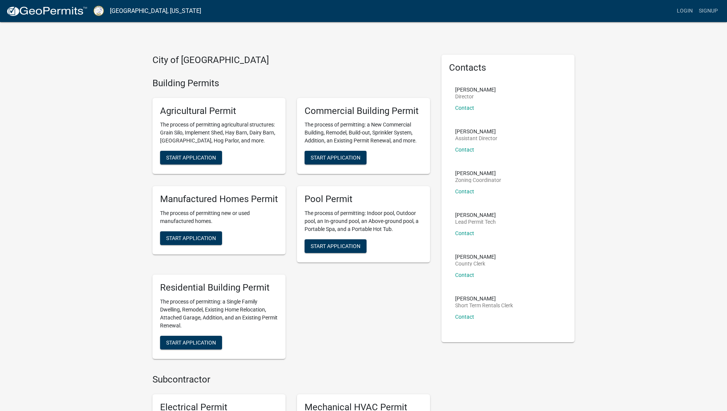 The image size is (727, 411). I want to click on p: The process of permitting: a New Commercial Building, Remodel, Build-out, Sprinkler System, Addit..., so click(364, 133).